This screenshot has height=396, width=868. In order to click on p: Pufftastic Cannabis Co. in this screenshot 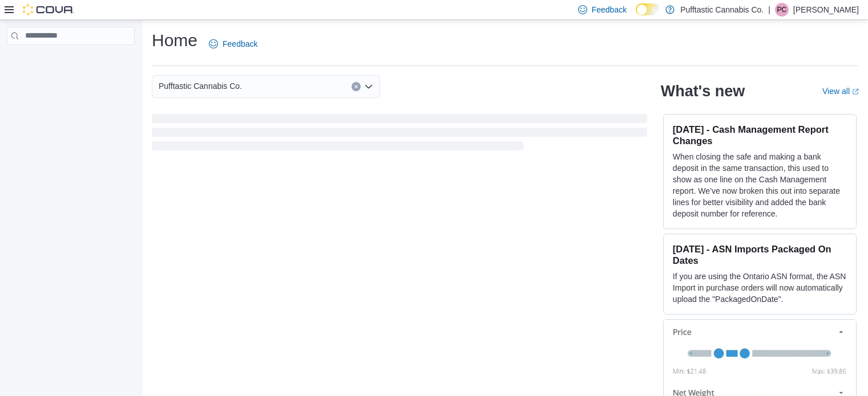, I will do `click(721, 10)`.